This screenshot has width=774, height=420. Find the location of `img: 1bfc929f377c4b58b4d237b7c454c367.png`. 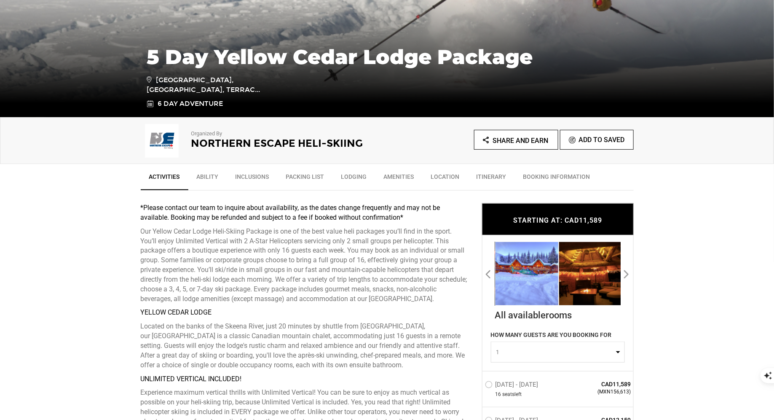

img: 1bfc929f377c4b58b4d237b7c454c367.png is located at coordinates (591, 273).